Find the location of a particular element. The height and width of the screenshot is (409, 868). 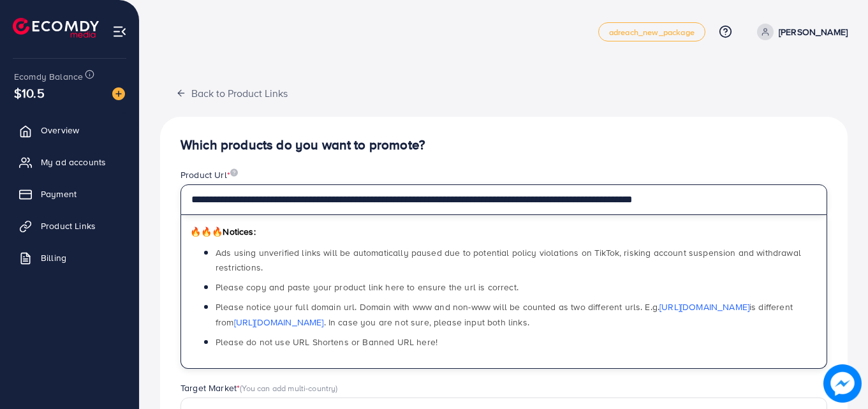

span: Overview is located at coordinates (60, 130).